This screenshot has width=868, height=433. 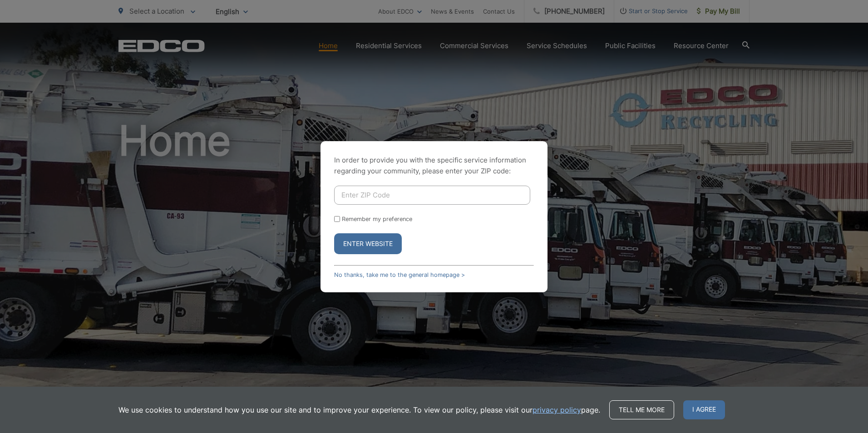 What do you see at coordinates (368, 244) in the screenshot?
I see `button: Enter Website` at bounding box center [368, 244].